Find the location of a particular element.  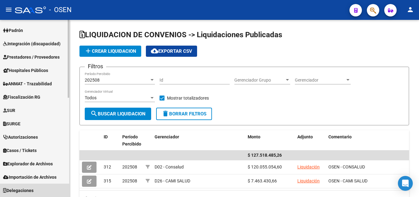

span: Crear Liquidacion is located at coordinates (110, 51).